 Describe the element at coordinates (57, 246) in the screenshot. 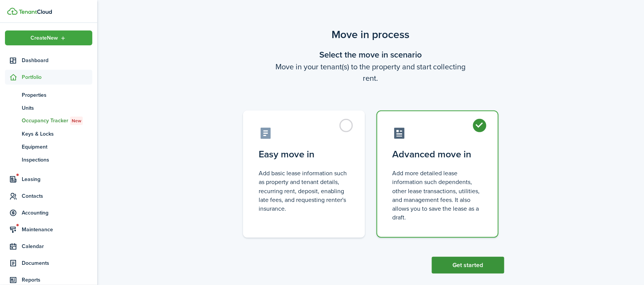

I see `span: Calendar` at that location.